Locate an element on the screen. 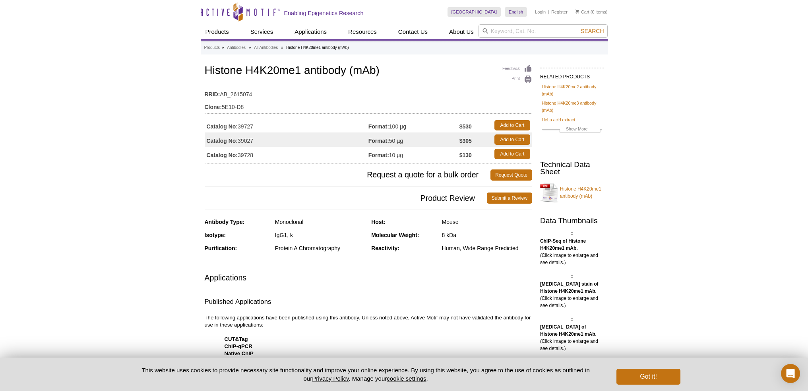 Image resolution: width=808 pixels, height=391 pixels. td: AB_2615074 is located at coordinates (369, 92).